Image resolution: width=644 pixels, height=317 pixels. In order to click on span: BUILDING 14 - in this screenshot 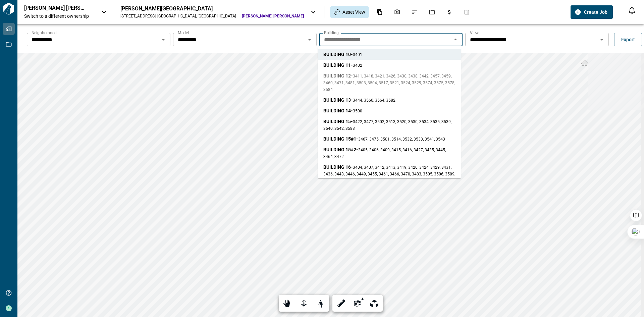, I will do `click(343, 111)`.